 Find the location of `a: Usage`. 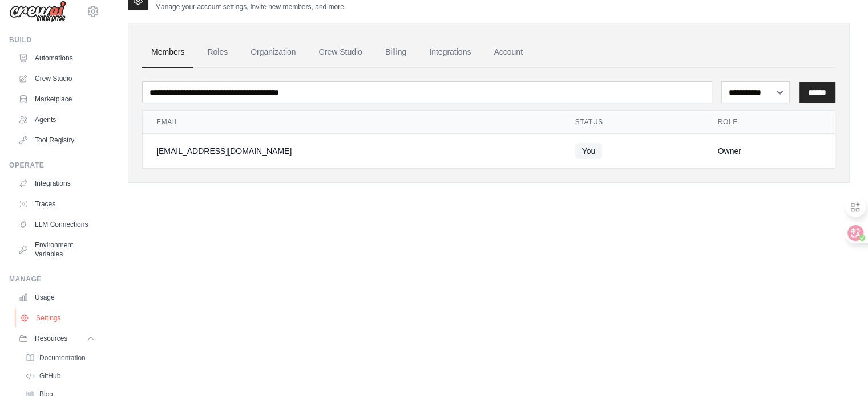

a: Usage is located at coordinates (56, 298).